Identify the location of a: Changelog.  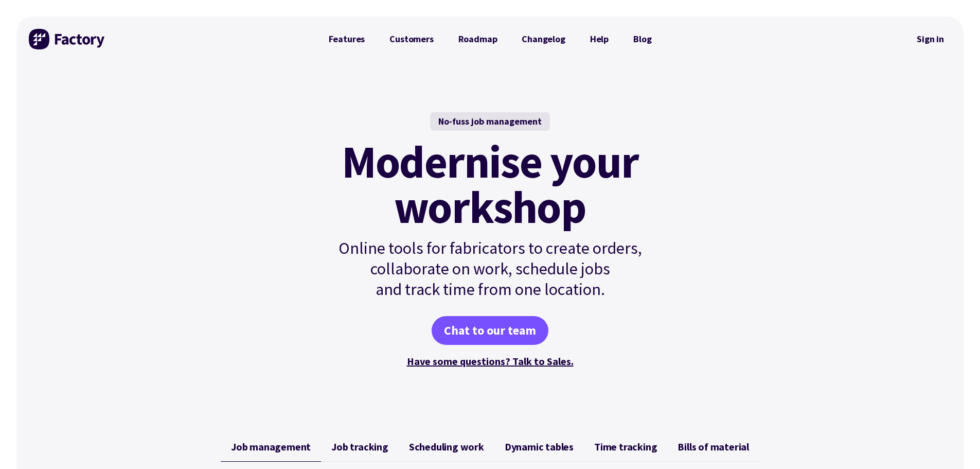
(543, 39).